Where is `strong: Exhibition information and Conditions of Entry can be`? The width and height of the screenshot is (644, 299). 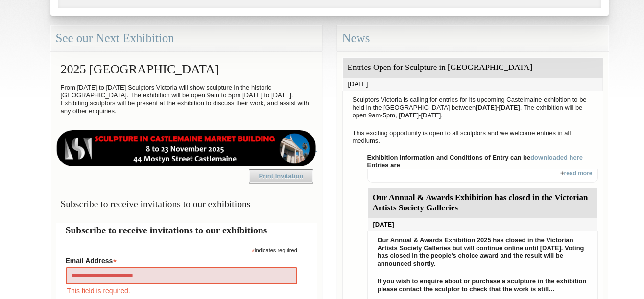
strong: Exhibition information and Conditions of Entry can be is located at coordinates (475, 158).